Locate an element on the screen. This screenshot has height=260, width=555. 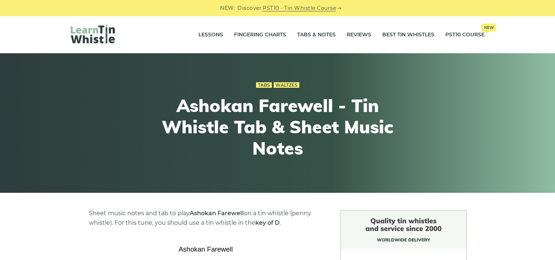
a: PST10 CourseNew is located at coordinates (465, 35).